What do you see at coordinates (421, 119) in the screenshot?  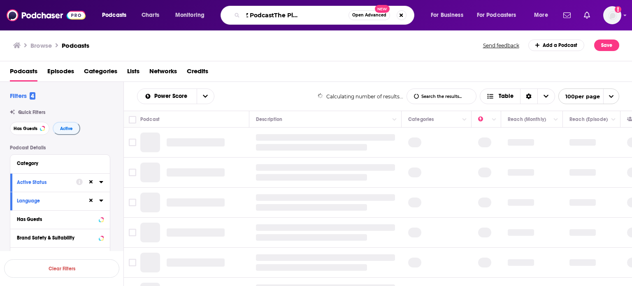 I see `div: Categories` at bounding box center [421, 119].